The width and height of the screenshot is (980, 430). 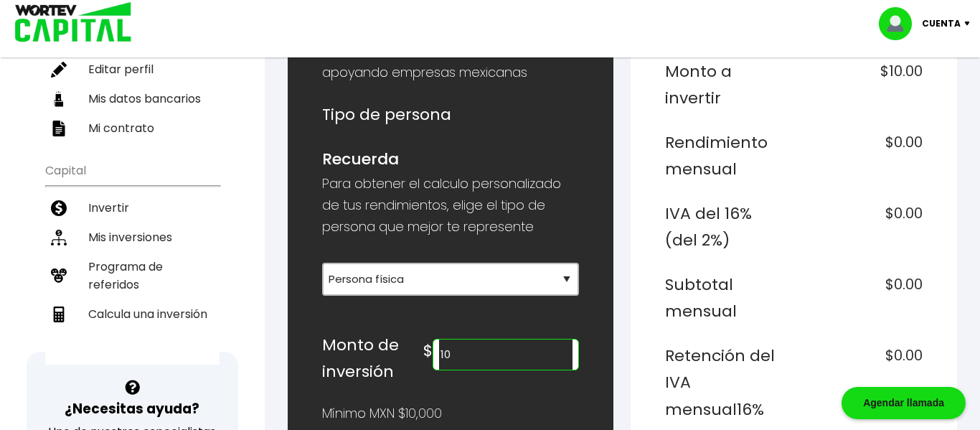 What do you see at coordinates (132, 69) in the screenshot?
I see `a: Editar perfil` at bounding box center [132, 69].